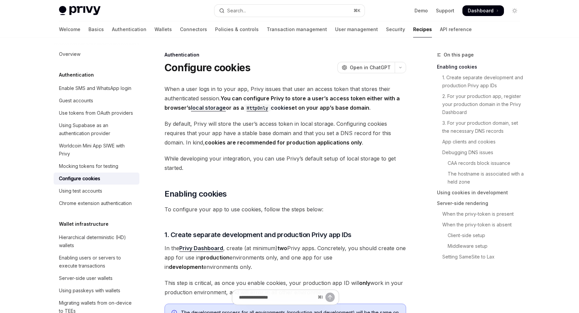 This screenshot has width=579, height=313. What do you see at coordinates (481, 142) in the screenshot?
I see `a: App clients and cookies` at bounding box center [481, 142].